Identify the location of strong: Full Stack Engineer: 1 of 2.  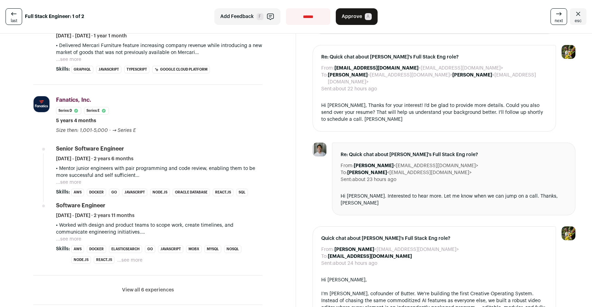
(54, 17).